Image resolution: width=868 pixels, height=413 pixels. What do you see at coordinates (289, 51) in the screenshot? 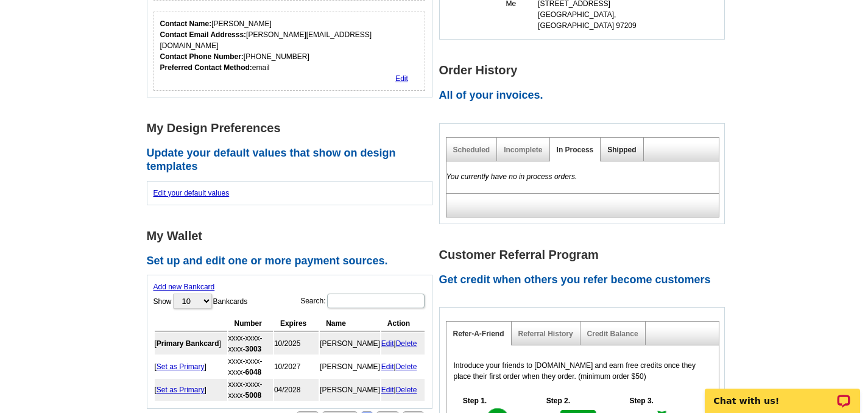
I see `div: Who should we contact regarding order issues?` at bounding box center [289, 51].